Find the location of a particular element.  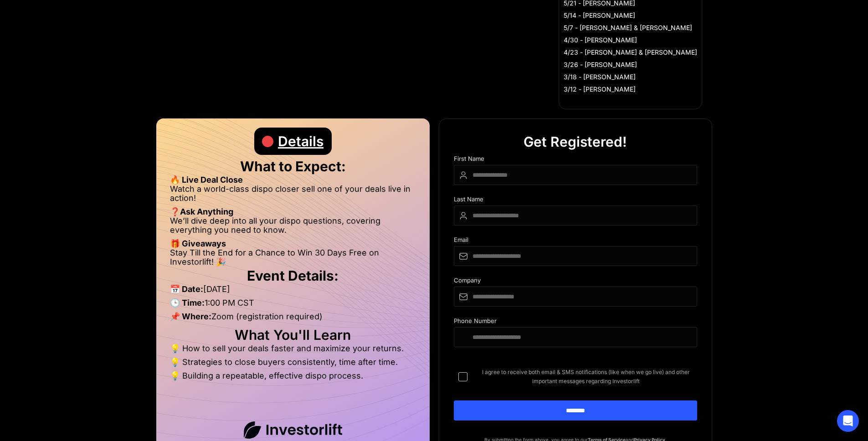

strong: 🎁 Giveaways is located at coordinates (198, 243).